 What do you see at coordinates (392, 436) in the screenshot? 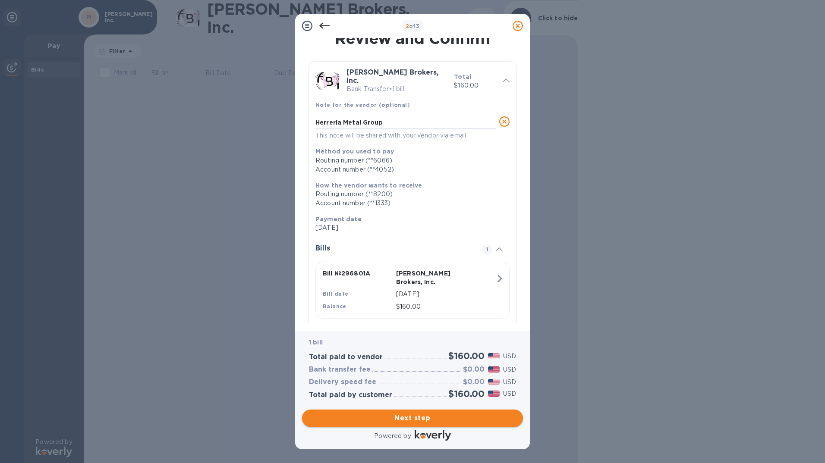
I see `p: Powered by` at bounding box center [392, 436].